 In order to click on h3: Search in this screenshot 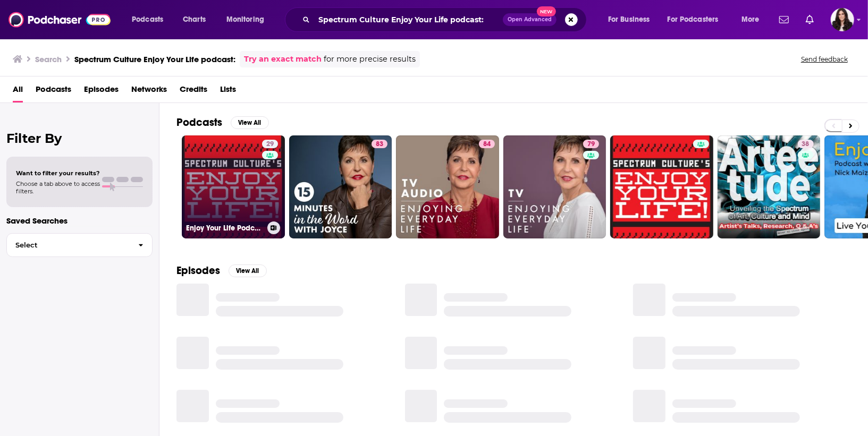, I will do `click(49, 59)`.